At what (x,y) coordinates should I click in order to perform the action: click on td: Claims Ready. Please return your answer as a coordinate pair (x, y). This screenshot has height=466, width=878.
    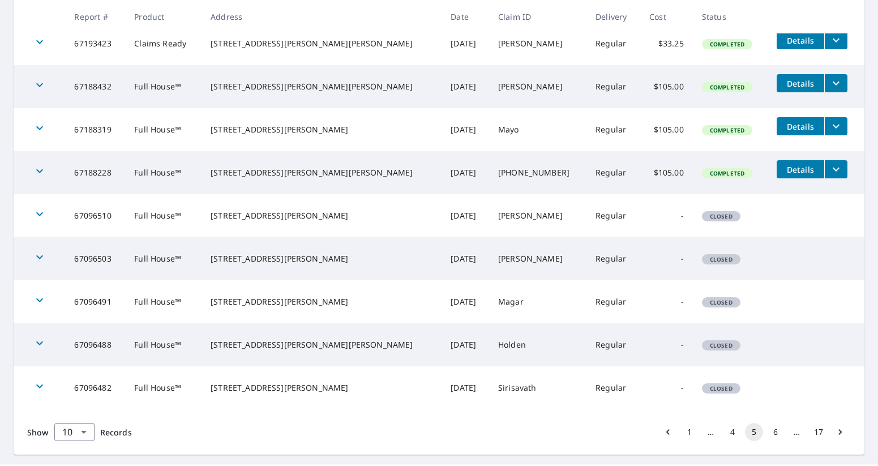
    Looking at the image, I should click on (163, 44).